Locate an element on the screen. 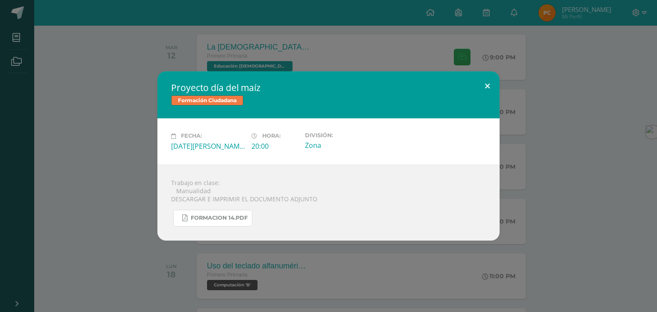 The height and width of the screenshot is (312, 657). div: Trabajo en clase:  Manualidad DESCARGAR E IMPRIMIR EL DOCUMENTO ADJUNTO is located at coordinates (329, 203).